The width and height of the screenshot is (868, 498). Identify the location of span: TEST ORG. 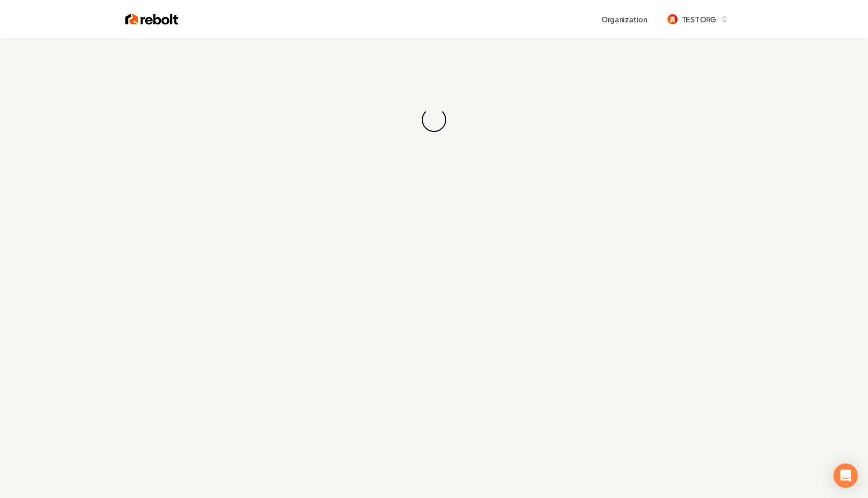
(699, 19).